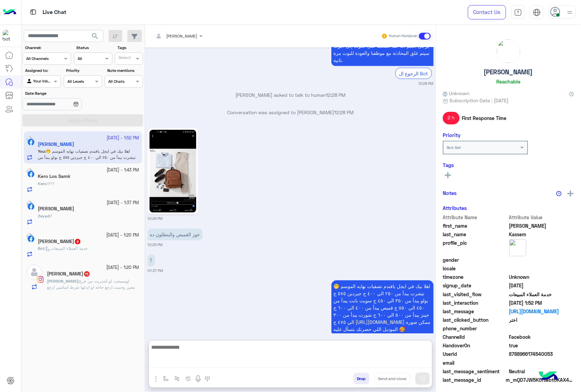 This screenshot has width=581, height=392. Describe the element at coordinates (42, 70) in the screenshot. I see `label: Assigned to:` at that location.